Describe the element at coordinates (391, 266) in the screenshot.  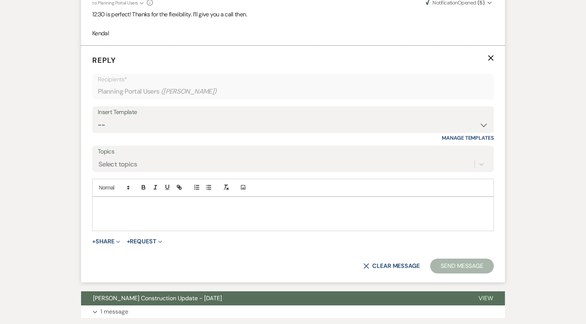
I see `button: Clear message` at that location.